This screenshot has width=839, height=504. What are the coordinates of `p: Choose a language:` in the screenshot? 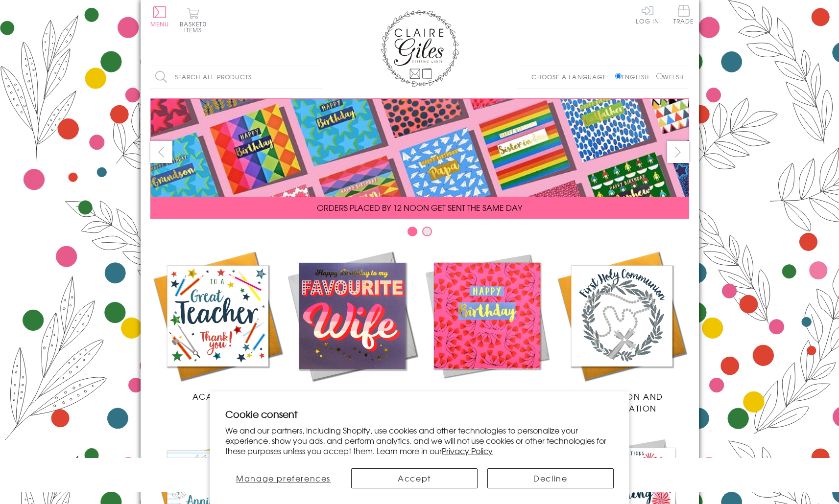 It's located at (572, 77).